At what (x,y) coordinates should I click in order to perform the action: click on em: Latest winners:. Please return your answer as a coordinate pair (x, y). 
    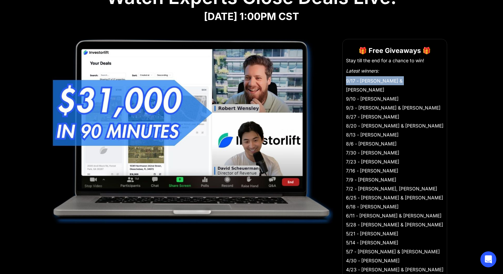
    Looking at the image, I should click on (362, 71).